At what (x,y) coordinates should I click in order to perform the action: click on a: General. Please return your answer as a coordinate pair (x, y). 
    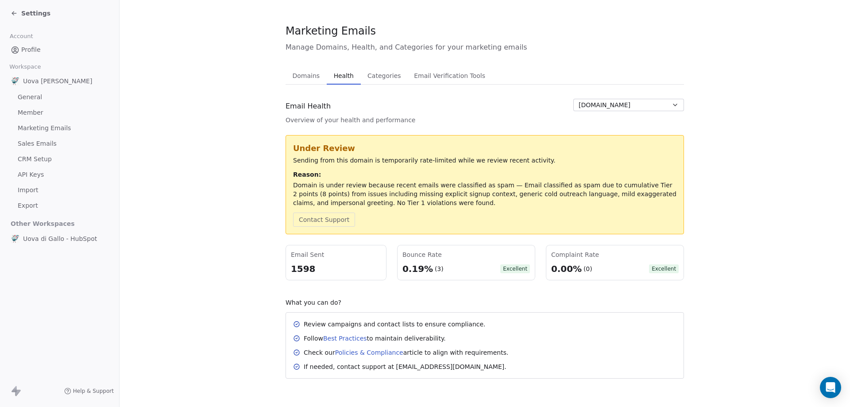
    Looking at the image, I should click on (59, 97).